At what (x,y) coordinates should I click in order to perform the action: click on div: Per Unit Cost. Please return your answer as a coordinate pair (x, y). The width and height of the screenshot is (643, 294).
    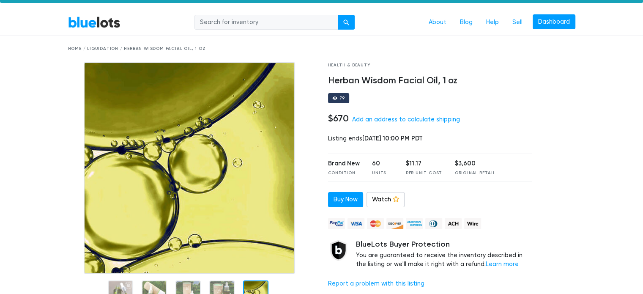
    Looking at the image, I should click on (424, 173).